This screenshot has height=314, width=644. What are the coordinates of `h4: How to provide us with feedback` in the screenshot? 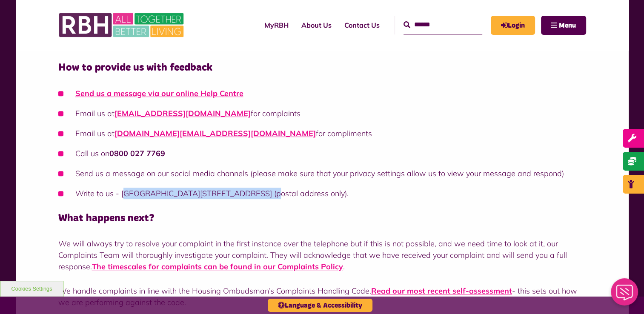 It's located at (322, 68).